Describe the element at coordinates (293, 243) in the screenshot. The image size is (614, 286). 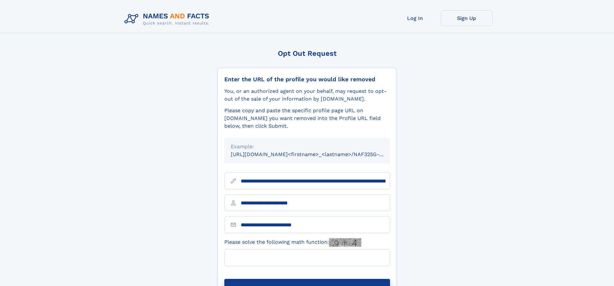
I see `label: Please solve the following math function:` at that location.